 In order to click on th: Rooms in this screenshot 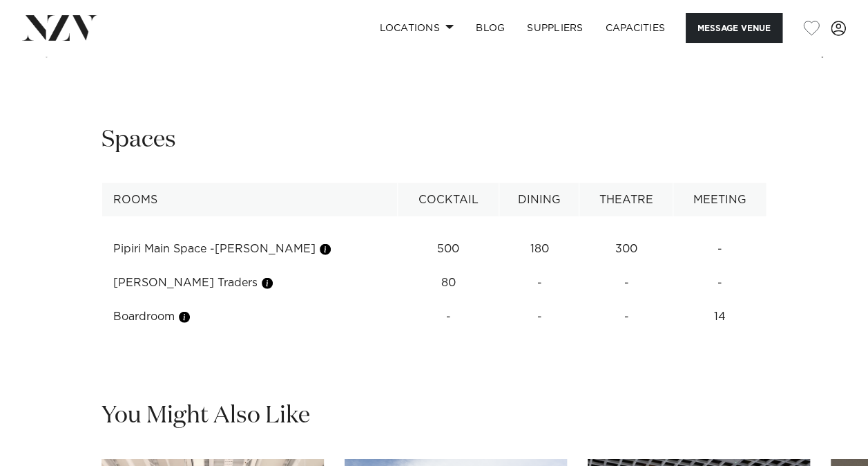, I will do `click(250, 199)`.